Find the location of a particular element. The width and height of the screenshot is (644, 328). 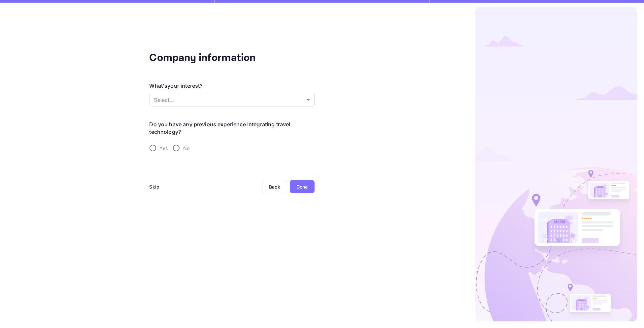

div: Done is located at coordinates (302, 187).